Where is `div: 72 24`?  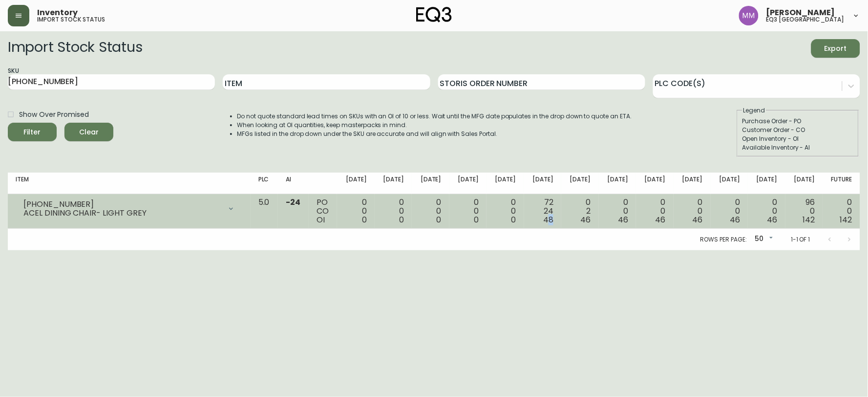
div: 72 24 is located at coordinates (543, 211).